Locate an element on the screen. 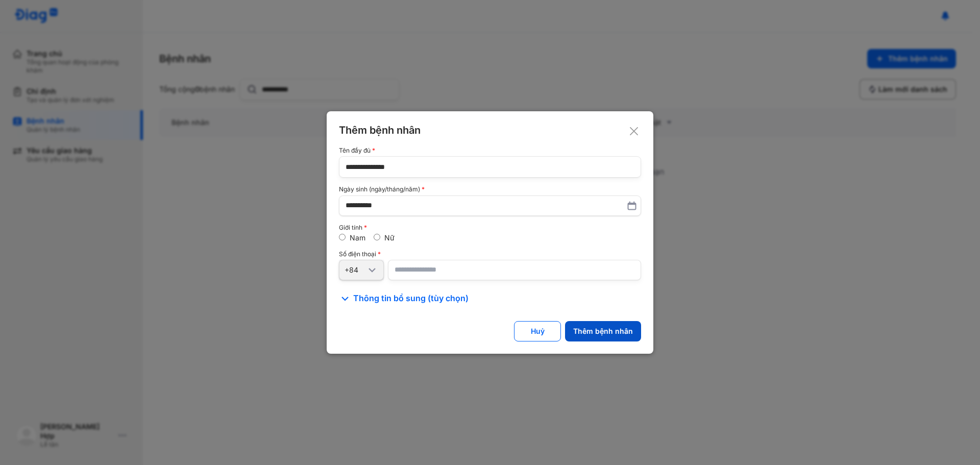  button: Huỷ is located at coordinates (537, 331).